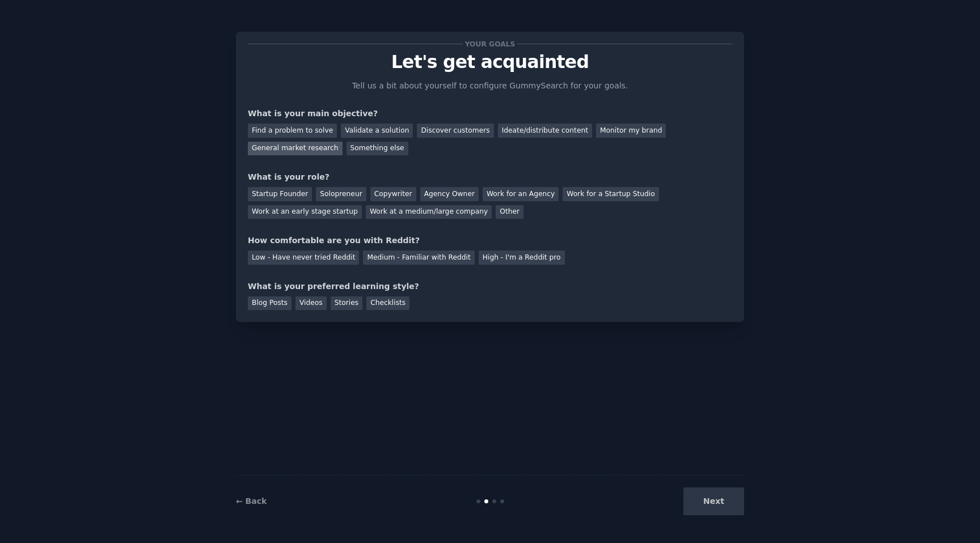 The image size is (980, 543). Describe the element at coordinates (490, 43) in the screenshot. I see `span: Your goals` at that location.